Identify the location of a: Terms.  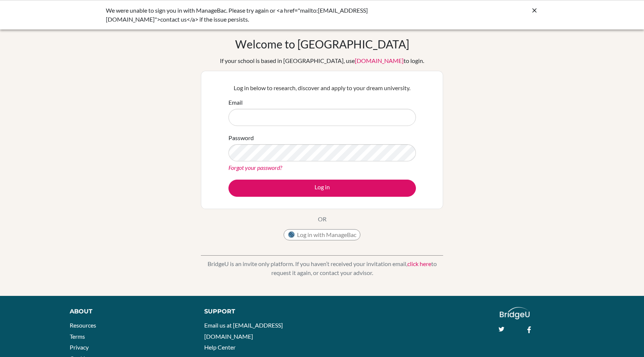
(78, 337).